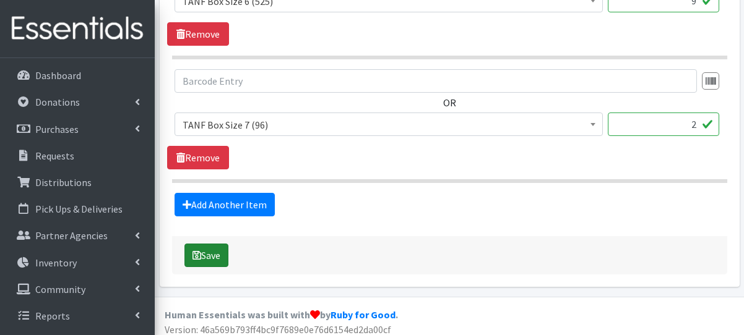  What do you see at coordinates (58, 102) in the screenshot?
I see `p: Donations` at bounding box center [58, 102].